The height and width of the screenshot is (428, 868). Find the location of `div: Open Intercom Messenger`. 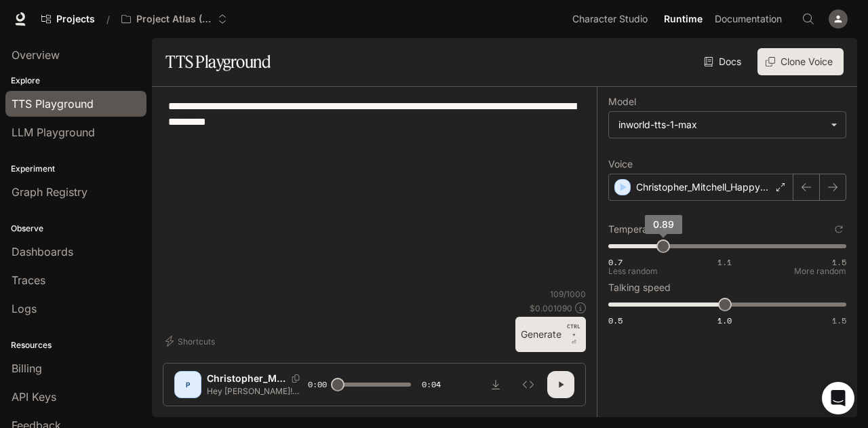

div: Open Intercom Messenger is located at coordinates (838, 399).